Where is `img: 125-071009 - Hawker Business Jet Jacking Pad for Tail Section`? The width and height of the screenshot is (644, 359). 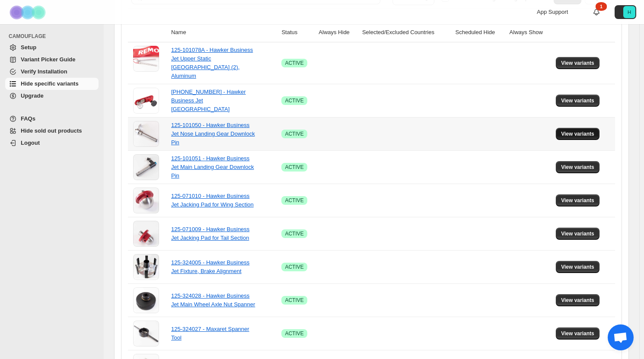 img: 125-071009 - Hawker Business Jet Jacking Pad for Tail Section is located at coordinates (146, 234).